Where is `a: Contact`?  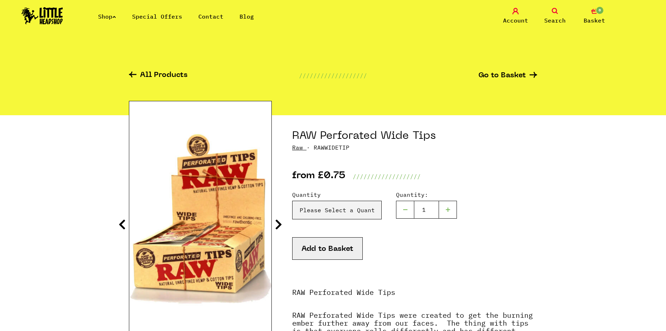 a: Contact is located at coordinates (211, 16).